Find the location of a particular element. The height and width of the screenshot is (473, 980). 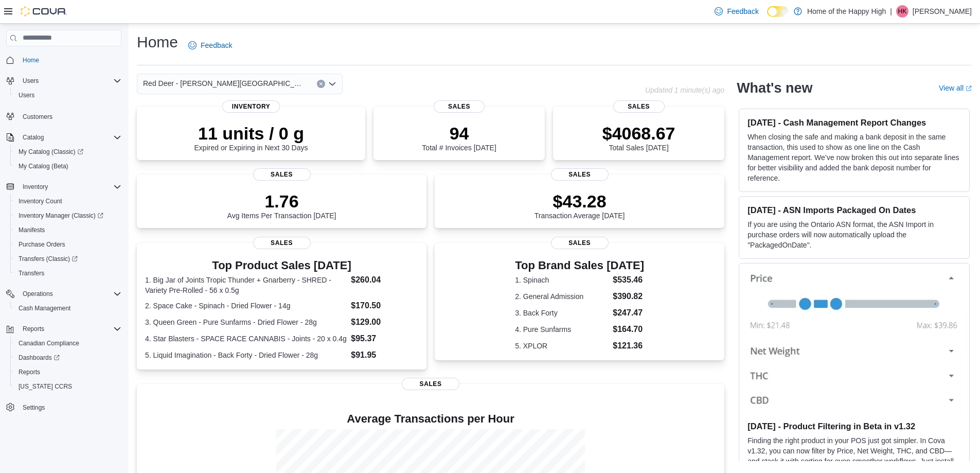

button: Clear input is located at coordinates (321, 84).